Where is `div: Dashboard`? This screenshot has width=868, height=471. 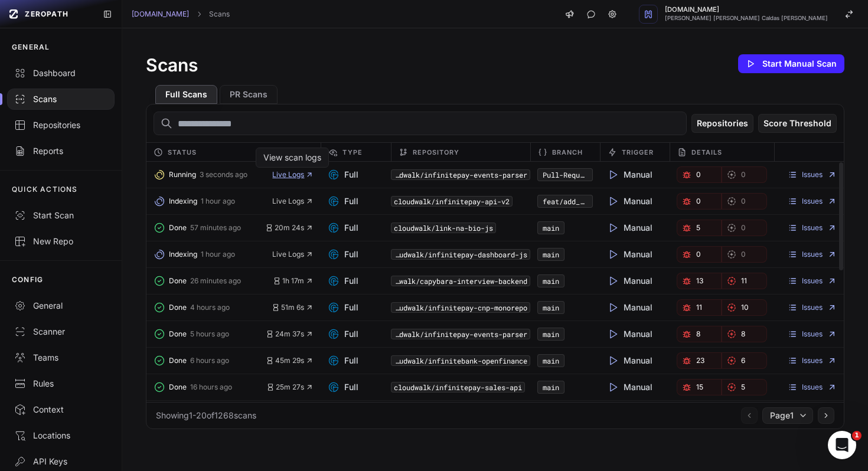
div: Dashboard is located at coordinates (61, 73).